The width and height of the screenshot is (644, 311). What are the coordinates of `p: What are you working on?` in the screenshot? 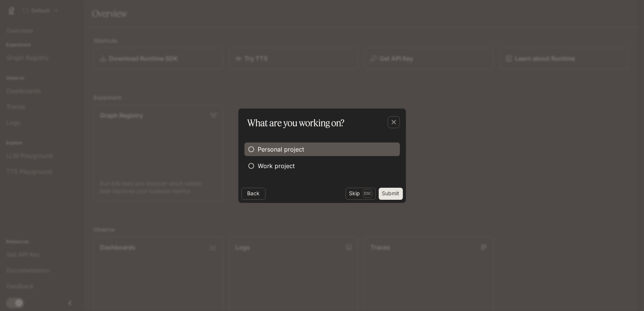 It's located at (296, 123).